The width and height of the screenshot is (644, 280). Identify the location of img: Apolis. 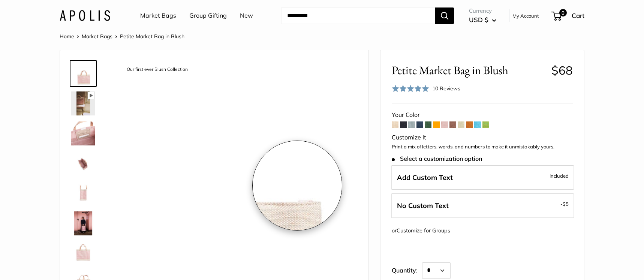
(85, 15).